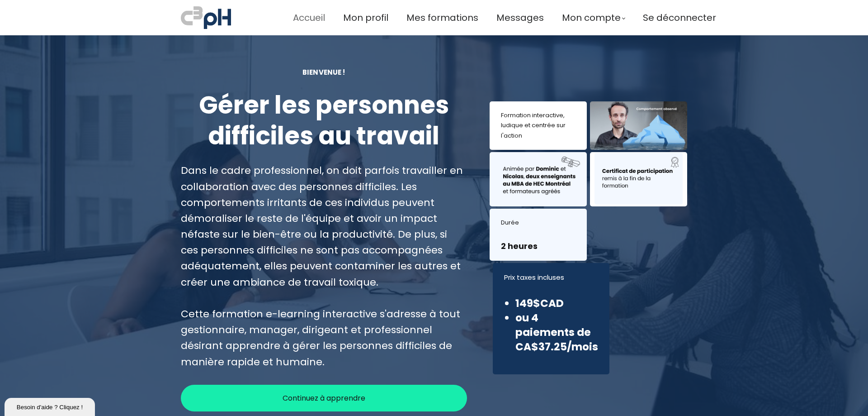 The width and height of the screenshot is (868, 416). I want to click on span: Continuez à apprendre, so click(324, 398).